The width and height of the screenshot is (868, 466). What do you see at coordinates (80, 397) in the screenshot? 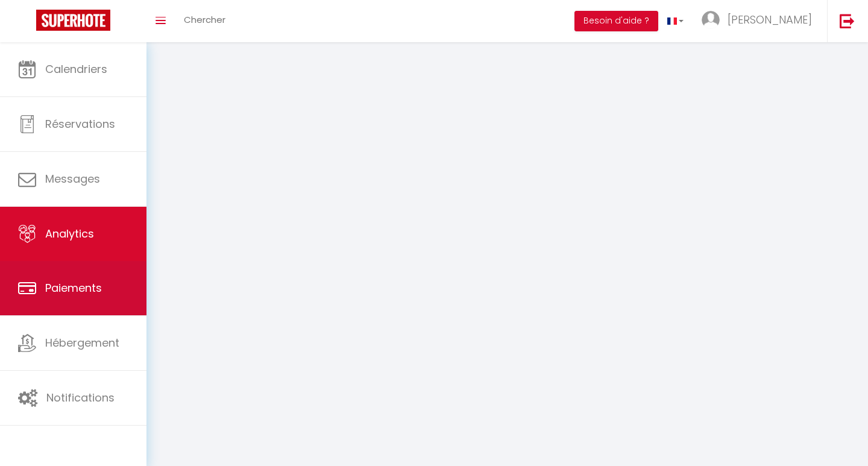
I see `span: Notifications` at bounding box center [80, 397].